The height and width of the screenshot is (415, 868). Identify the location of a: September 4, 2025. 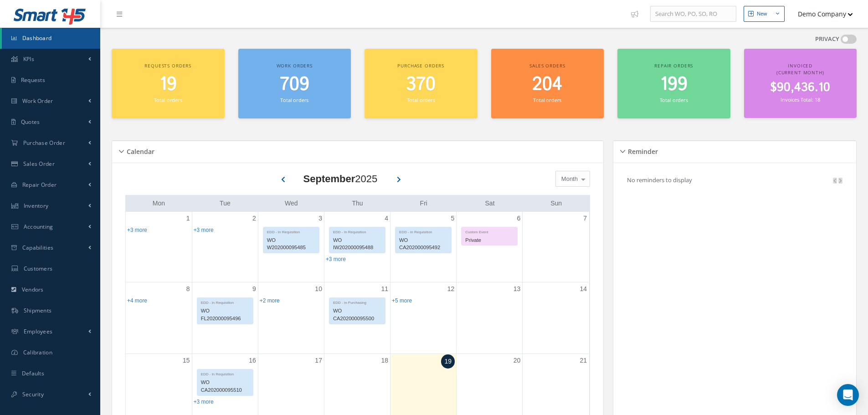
(387, 218).